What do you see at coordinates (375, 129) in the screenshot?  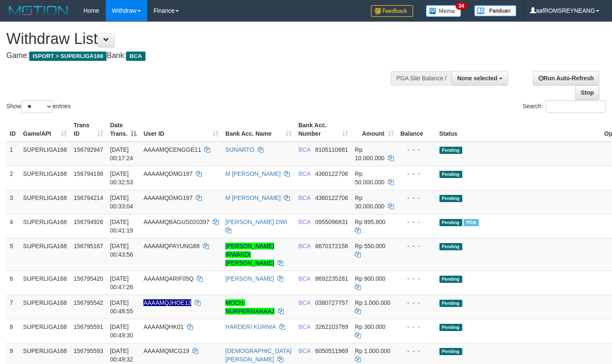 I see `th: Amount: activate to sort column ascending` at bounding box center [375, 129].